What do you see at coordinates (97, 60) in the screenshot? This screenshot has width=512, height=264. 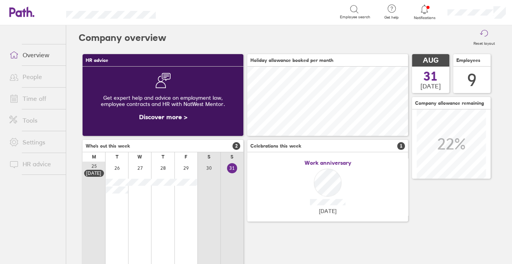 I see `span: HR advice` at bounding box center [97, 60].